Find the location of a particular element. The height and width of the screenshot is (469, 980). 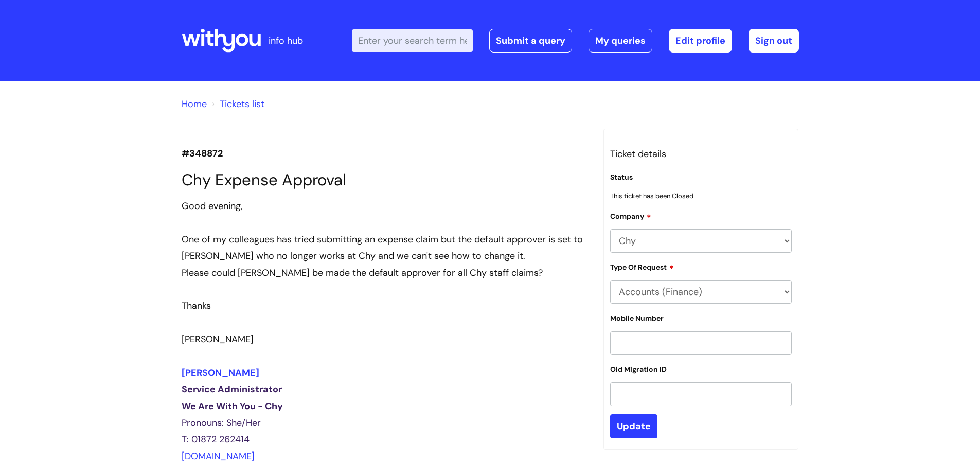

a: Tickets list is located at coordinates (241, 104).